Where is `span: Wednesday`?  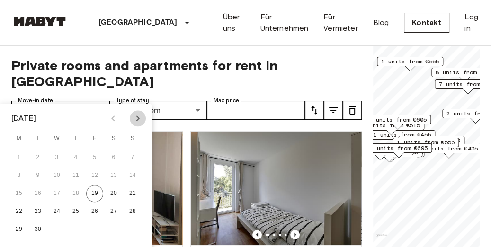 span: Wednesday is located at coordinates (57, 139).